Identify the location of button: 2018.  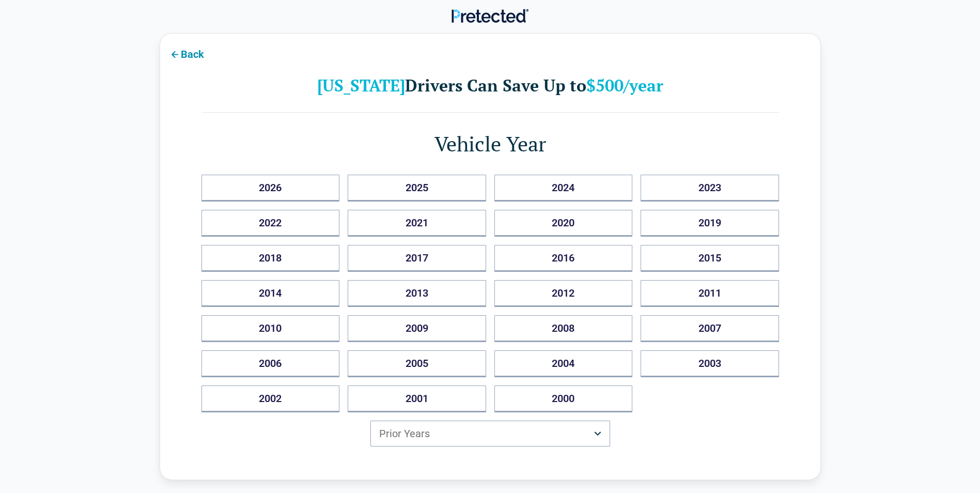
(271, 258).